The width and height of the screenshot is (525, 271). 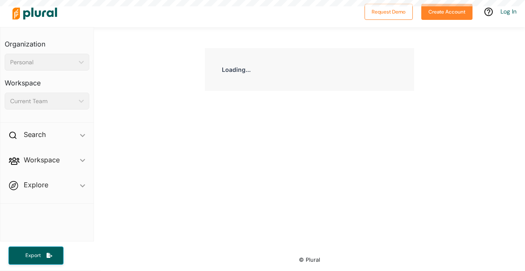 What do you see at coordinates (35, 135) in the screenshot?
I see `h2: Search` at bounding box center [35, 135].